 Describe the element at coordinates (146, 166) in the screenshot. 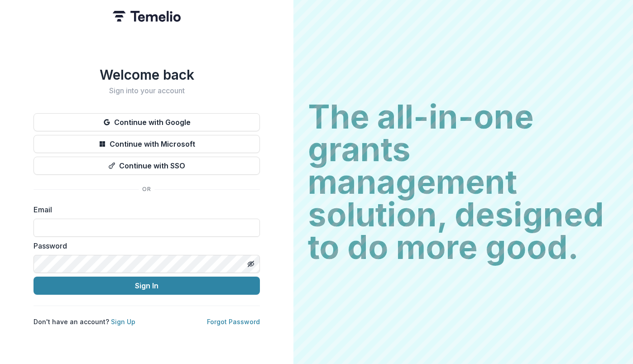

I see `button: Continue with SSO` at that location.